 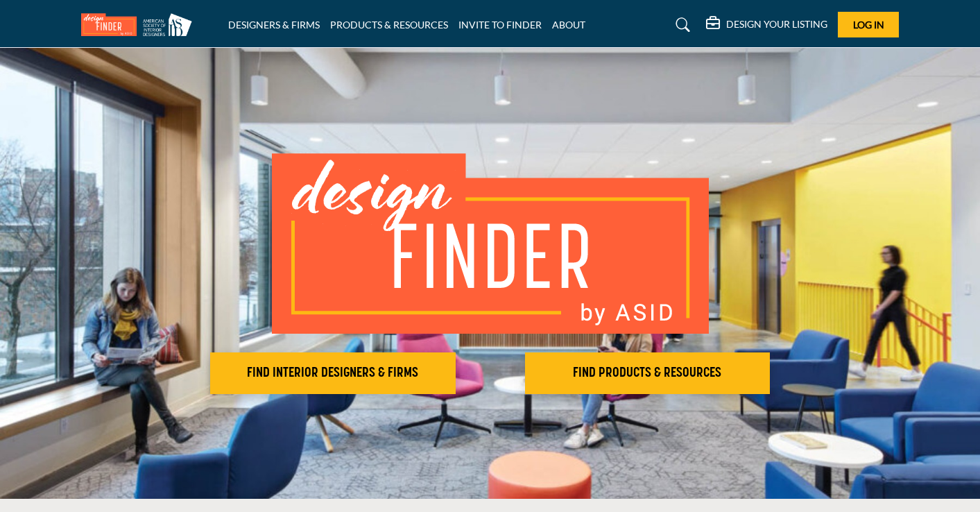 What do you see at coordinates (500, 24) in the screenshot?
I see `a: INVITE TO FINDER` at bounding box center [500, 24].